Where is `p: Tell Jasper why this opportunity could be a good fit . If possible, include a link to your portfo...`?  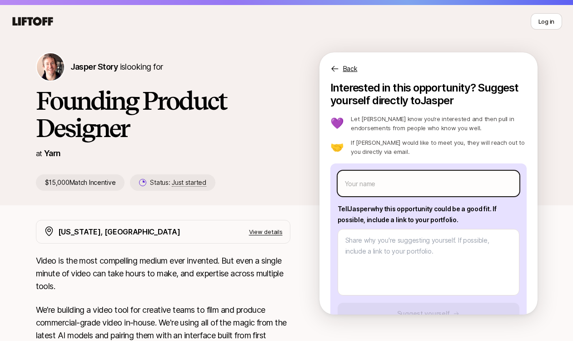
p: Tell Jasper why this opportunity could be a good fit . If possible, include a link to your portfo... is located at coordinates (429, 214).